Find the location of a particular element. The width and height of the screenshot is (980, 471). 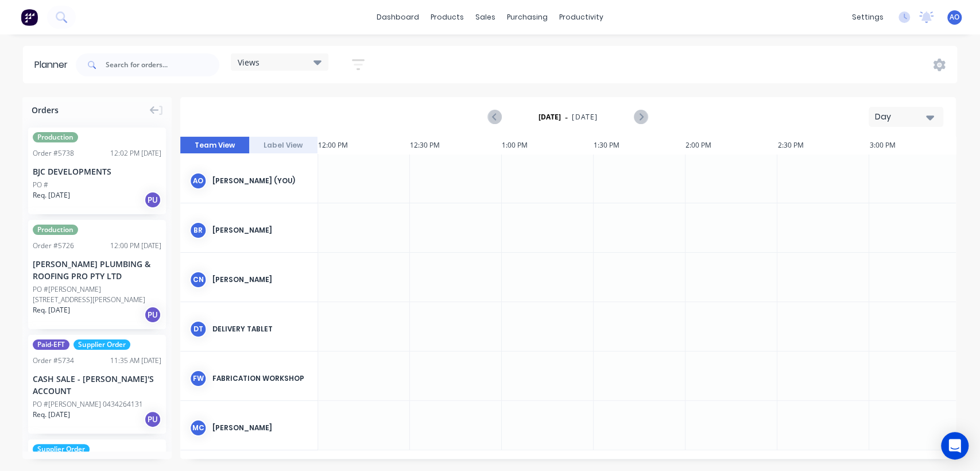

div: BJC DEVELOPMENTS is located at coordinates (97, 171).